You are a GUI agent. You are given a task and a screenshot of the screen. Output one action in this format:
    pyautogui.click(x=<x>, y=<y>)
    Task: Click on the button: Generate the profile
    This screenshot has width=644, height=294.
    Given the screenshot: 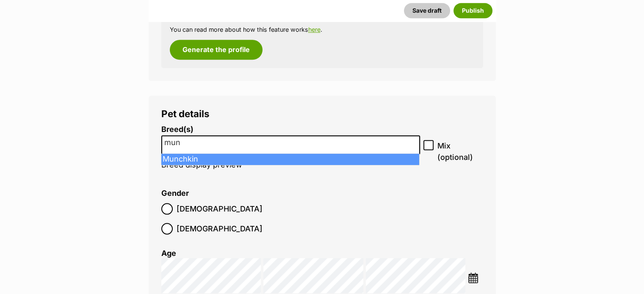 What is the action you would take?
    pyautogui.click(x=216, y=50)
    